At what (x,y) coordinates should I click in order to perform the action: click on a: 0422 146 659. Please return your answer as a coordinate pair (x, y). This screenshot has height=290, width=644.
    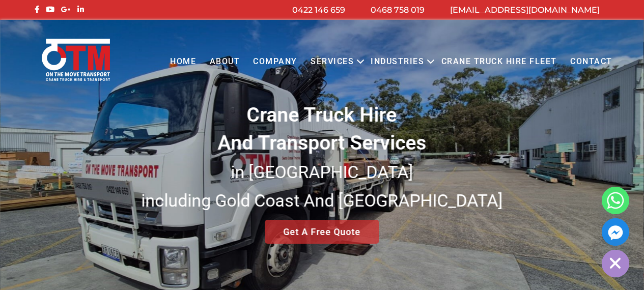
    Looking at the image, I should click on (318, 10).